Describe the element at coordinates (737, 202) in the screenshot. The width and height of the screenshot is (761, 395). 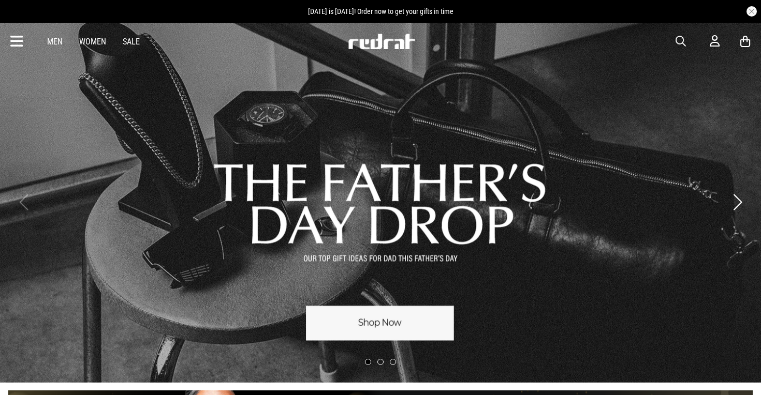
I see `button: Next slide` at that location.